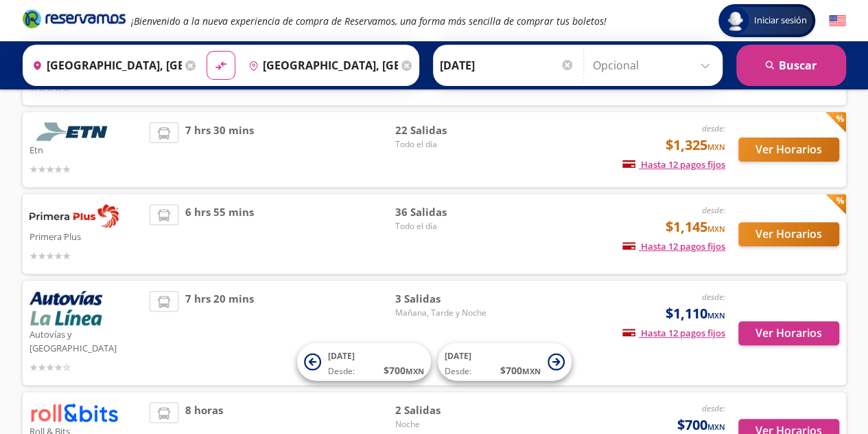 Image resolution: width=868 pixels, height=434 pixels. Describe the element at coordinates (654, 65) in the screenshot. I see `input: Opcional` at that location.